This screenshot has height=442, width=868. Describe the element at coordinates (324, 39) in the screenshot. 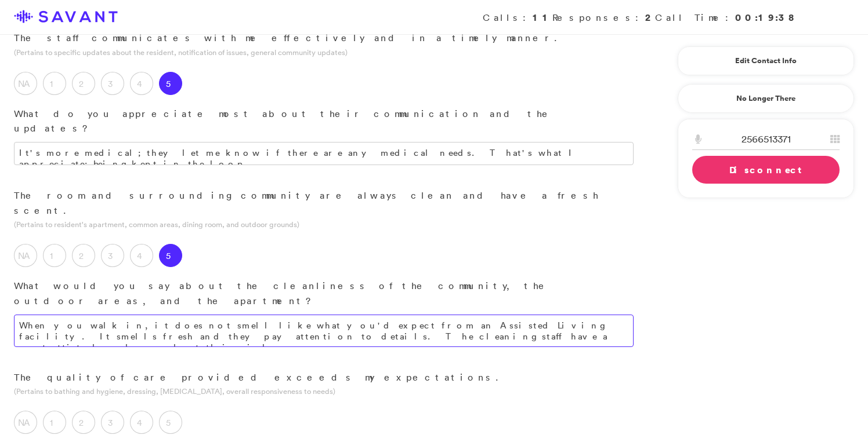

I see `p: The staff communicates with me effectively and in a timely manner.` at that location.